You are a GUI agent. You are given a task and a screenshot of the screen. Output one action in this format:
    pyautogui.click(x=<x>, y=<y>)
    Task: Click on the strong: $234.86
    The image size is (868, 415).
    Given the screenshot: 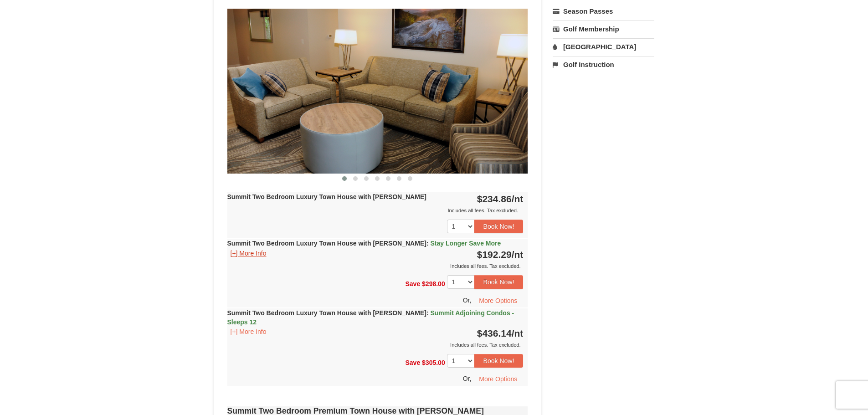 What is the action you would take?
    pyautogui.click(x=500, y=199)
    